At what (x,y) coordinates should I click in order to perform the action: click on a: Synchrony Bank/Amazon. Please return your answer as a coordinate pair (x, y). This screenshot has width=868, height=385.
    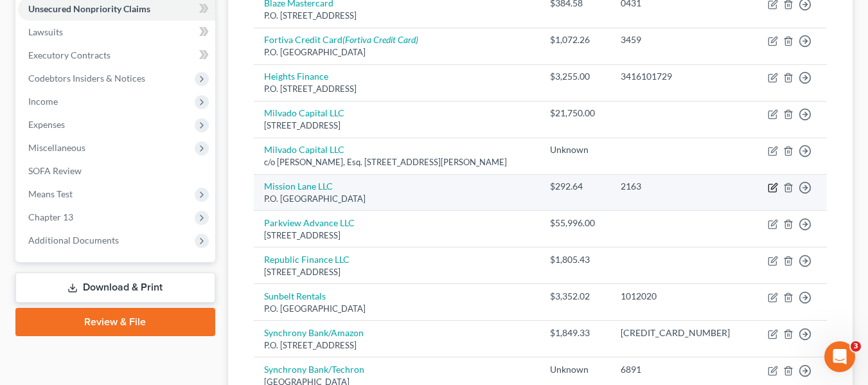
    Looking at the image, I should click on (314, 332).